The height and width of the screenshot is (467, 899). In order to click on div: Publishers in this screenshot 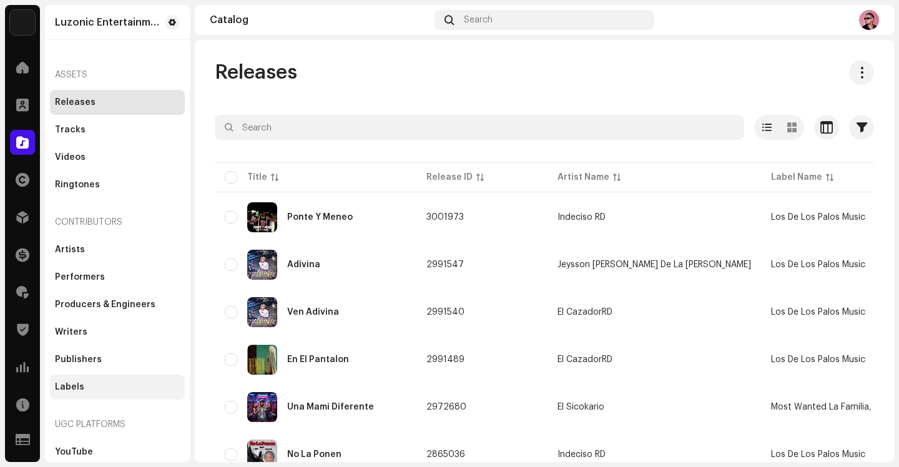, I will do `click(78, 360)`.